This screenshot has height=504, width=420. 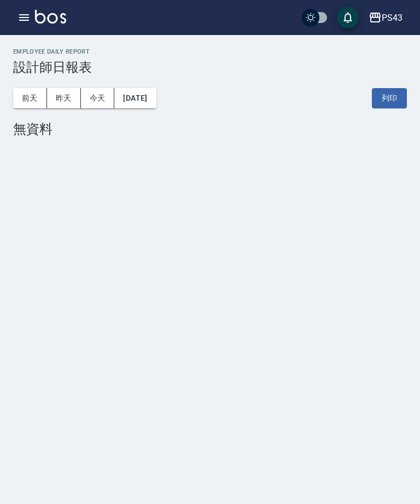 I want to click on button: save, so click(x=348, y=18).